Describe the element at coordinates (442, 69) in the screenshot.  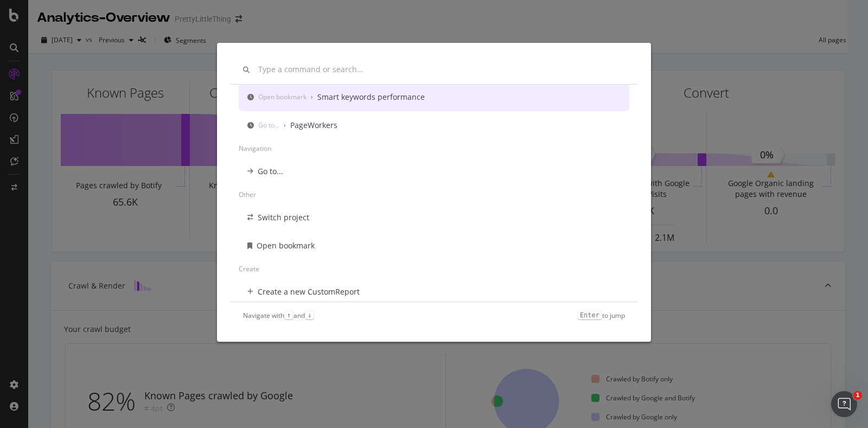
I see `input: Type a command or search…` at that location.